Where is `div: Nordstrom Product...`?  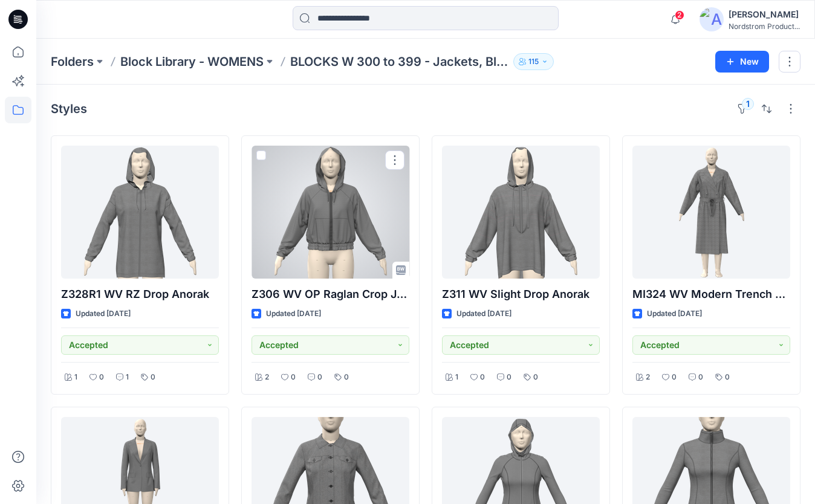 div: Nordstrom Product... is located at coordinates (764, 26).